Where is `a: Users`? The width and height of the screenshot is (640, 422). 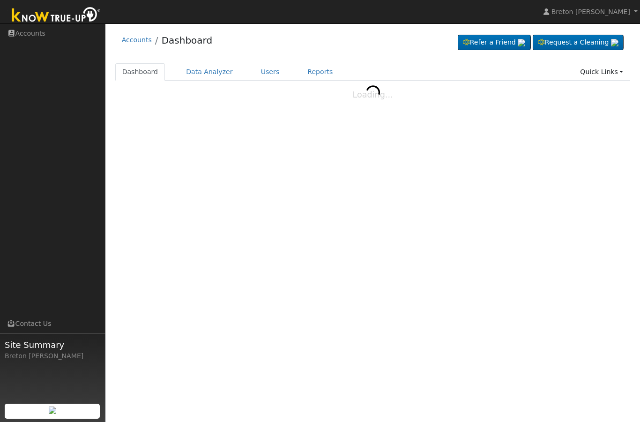 a: Users is located at coordinates (270, 72).